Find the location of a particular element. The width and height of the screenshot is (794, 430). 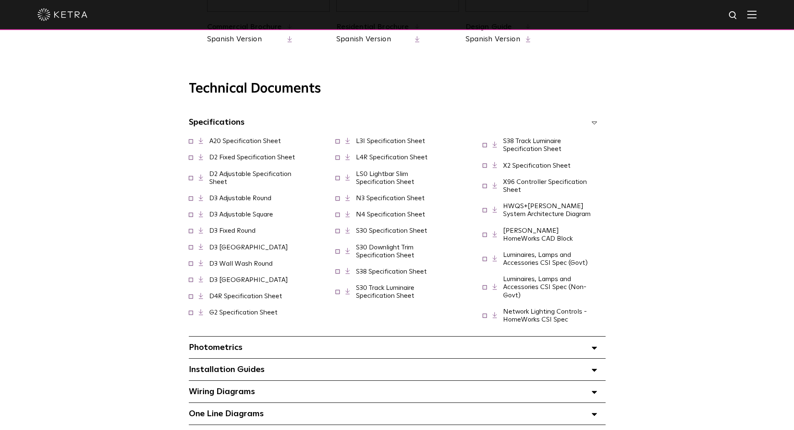

a: D4R Specification Sheet is located at coordinates (246, 296).